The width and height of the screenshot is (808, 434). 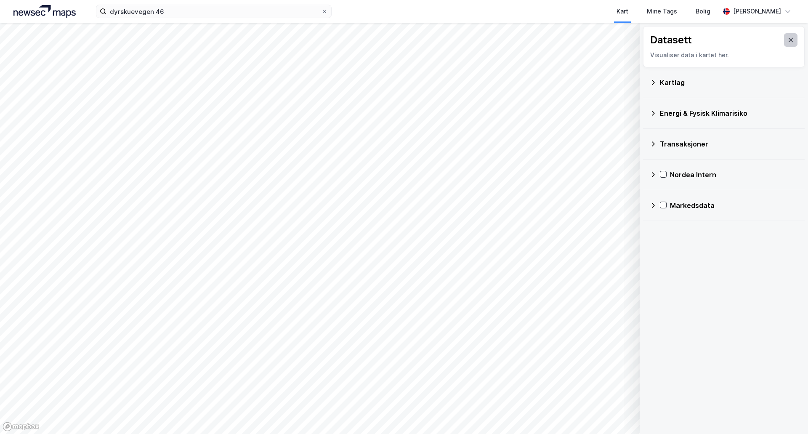 I want to click on div: Visualiser data i kartet her., so click(x=724, y=55).